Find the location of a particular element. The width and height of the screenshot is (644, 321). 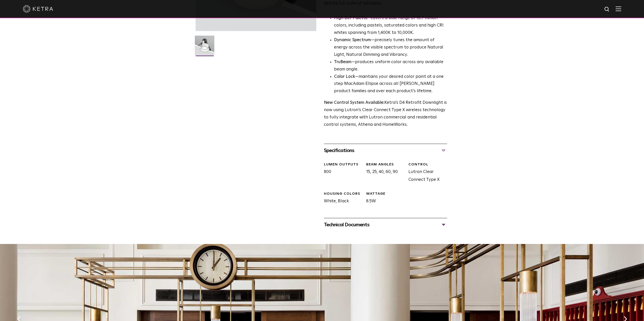

img: search icon is located at coordinates (607, 9).